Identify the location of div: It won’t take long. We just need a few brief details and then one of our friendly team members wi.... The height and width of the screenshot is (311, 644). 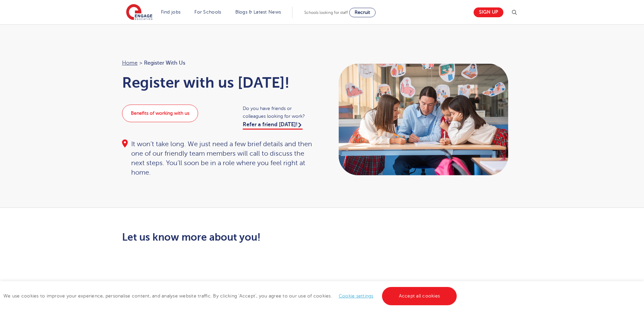
(219, 158).